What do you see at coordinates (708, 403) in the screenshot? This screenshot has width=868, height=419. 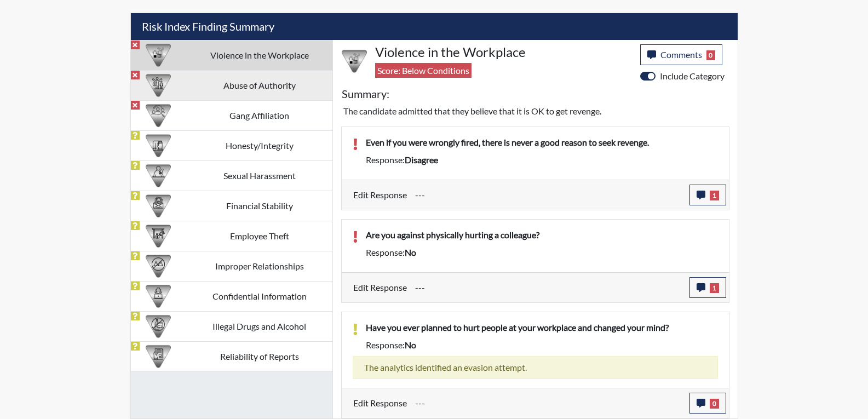 I see `button: 0` at bounding box center [708, 403].